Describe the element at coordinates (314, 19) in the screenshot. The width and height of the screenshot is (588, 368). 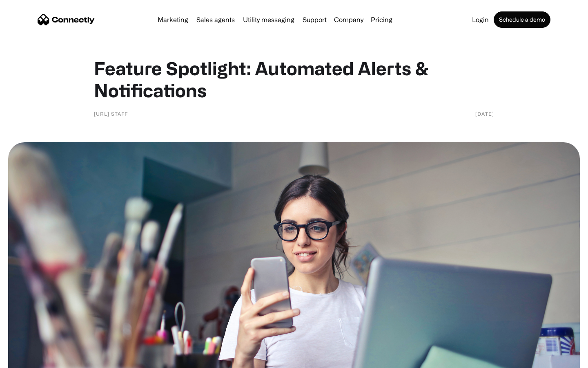
I see `a: Support` at that location.